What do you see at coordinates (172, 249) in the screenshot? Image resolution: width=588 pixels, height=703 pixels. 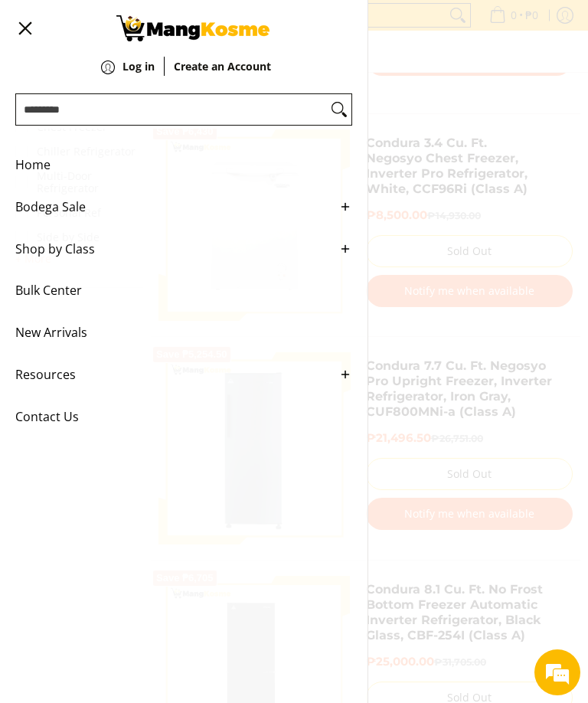 I see `span: Shop by Class` at bounding box center [172, 249].